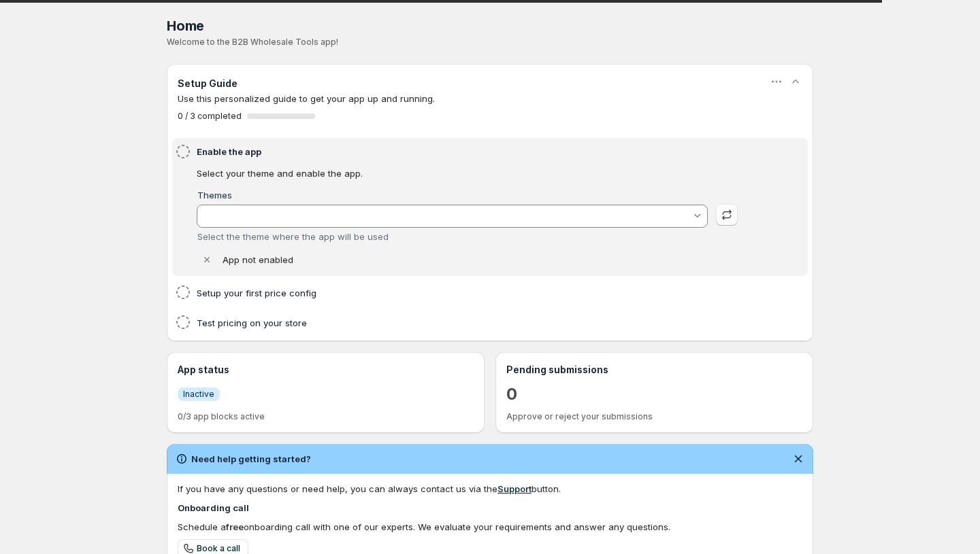 This screenshot has height=554, width=980. What do you see at coordinates (511, 394) in the screenshot?
I see `a: 0` at bounding box center [511, 394].